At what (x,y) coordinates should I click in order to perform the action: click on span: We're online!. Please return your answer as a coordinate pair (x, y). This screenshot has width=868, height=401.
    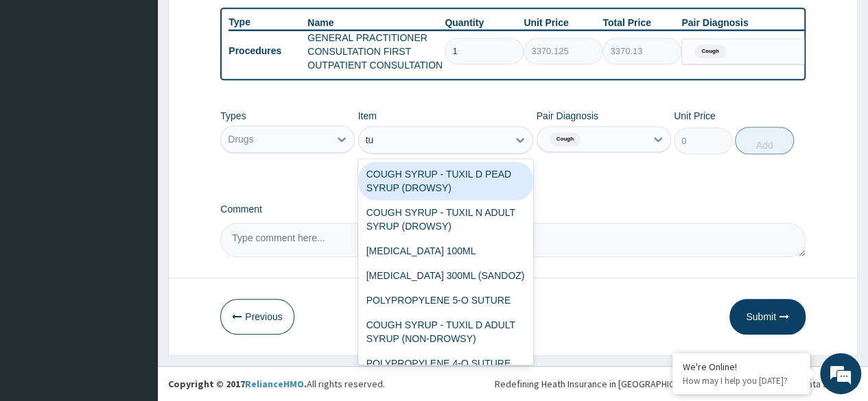
    Looking at the image, I should click on (134, 185).